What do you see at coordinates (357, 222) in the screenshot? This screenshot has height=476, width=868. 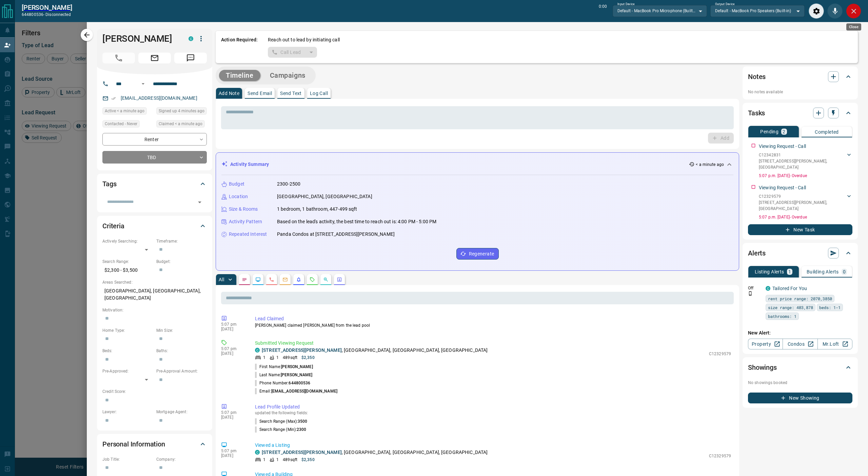 I see `p: Based on the lead's activity, the best time to reach out is: 4:00 PM - 5:00 PM` at bounding box center [357, 222].